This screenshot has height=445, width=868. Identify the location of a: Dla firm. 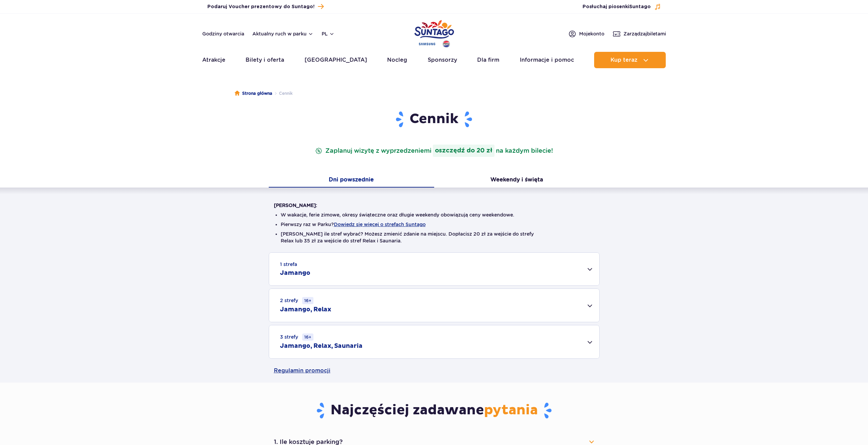
(488, 60).